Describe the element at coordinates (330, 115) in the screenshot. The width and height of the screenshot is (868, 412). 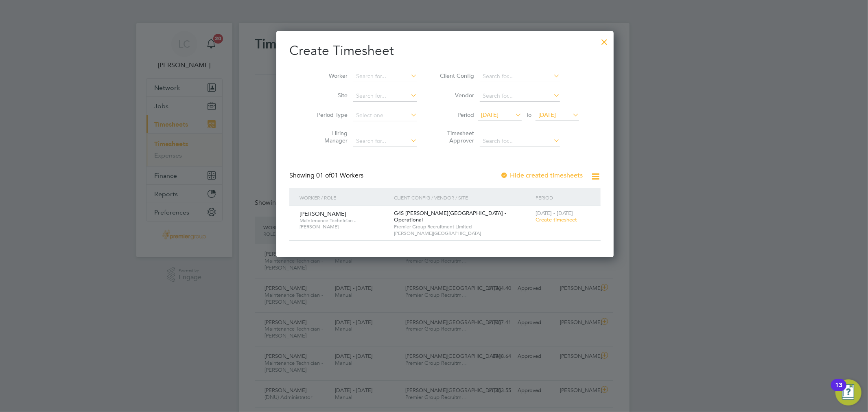
I see `label: Period Type` at that location.